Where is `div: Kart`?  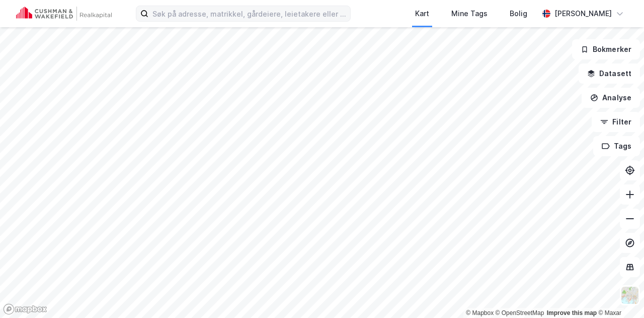 div: Kart is located at coordinates (422, 14).